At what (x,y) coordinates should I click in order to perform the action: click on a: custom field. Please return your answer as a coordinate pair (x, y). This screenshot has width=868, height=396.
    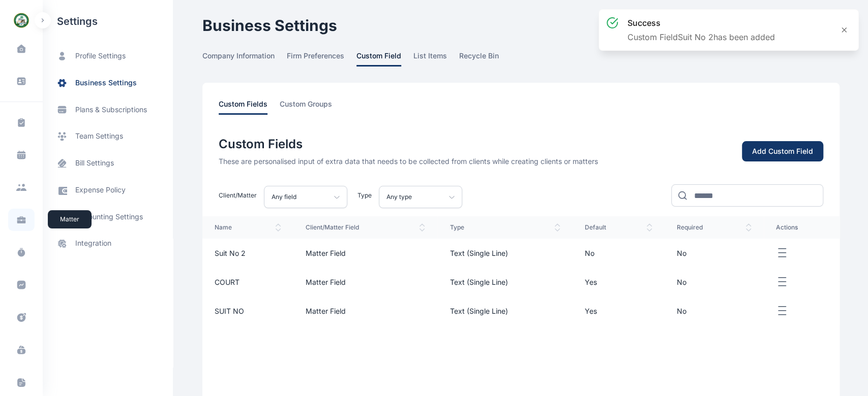
    Looking at the image, I should click on (385, 59).